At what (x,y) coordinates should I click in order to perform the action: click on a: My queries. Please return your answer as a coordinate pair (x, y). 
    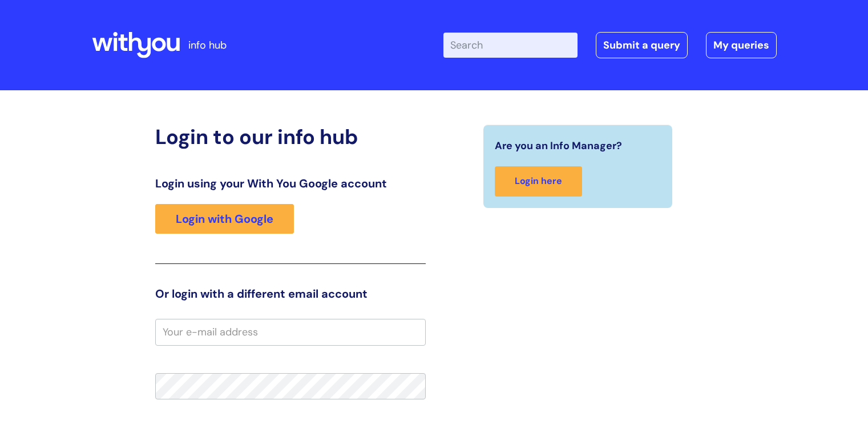
    Looking at the image, I should click on (741, 45).